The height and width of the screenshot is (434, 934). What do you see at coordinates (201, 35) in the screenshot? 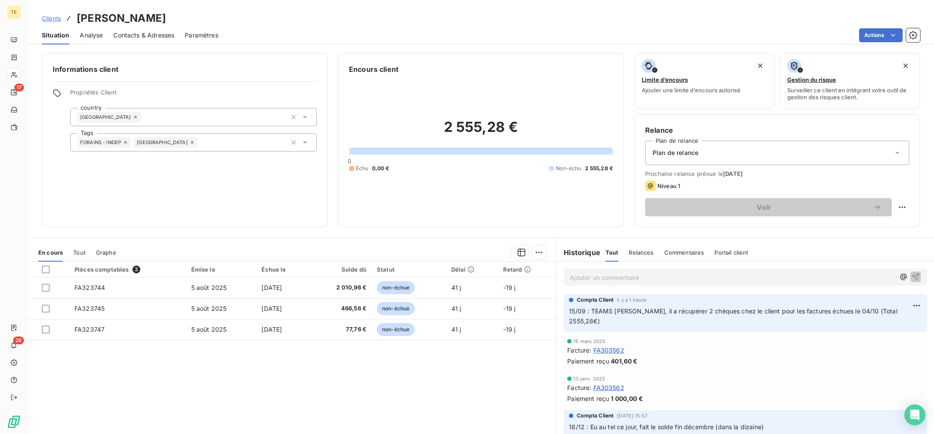
I see `span: Paramètres` at bounding box center [201, 35].